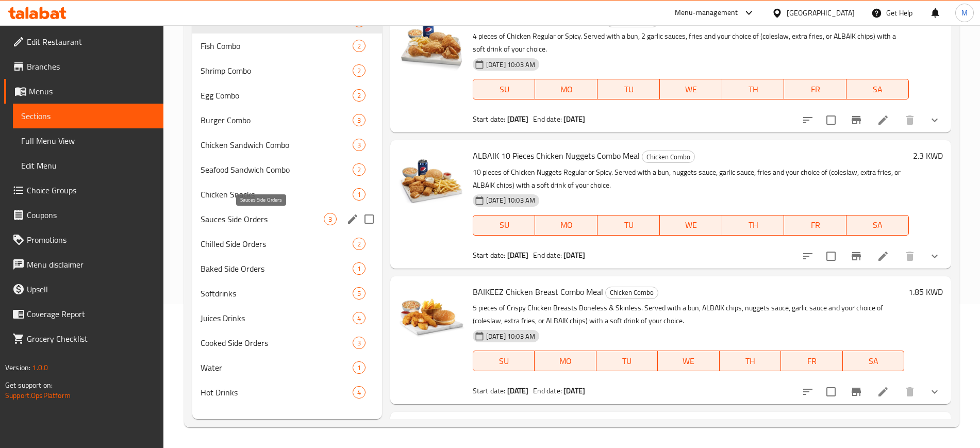 This screenshot has height=448, width=980. I want to click on a: Grocery Checklist, so click(83, 339).